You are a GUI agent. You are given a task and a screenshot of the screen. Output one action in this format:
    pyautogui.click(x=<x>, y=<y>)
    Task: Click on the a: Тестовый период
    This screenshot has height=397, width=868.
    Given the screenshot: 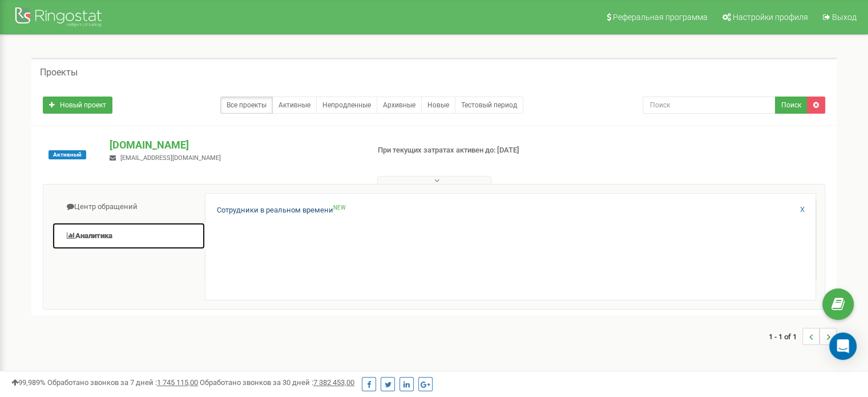 What is the action you would take?
    pyautogui.click(x=489, y=105)
    